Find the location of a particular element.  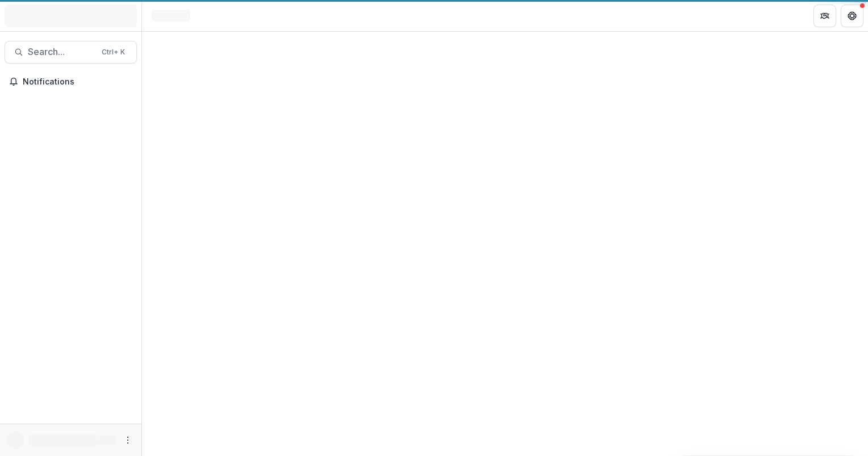

span: Notifications is located at coordinates (77, 82).